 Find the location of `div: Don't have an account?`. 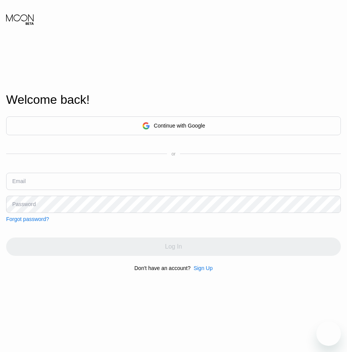

div: Don't have an account? is located at coordinates (163, 268).